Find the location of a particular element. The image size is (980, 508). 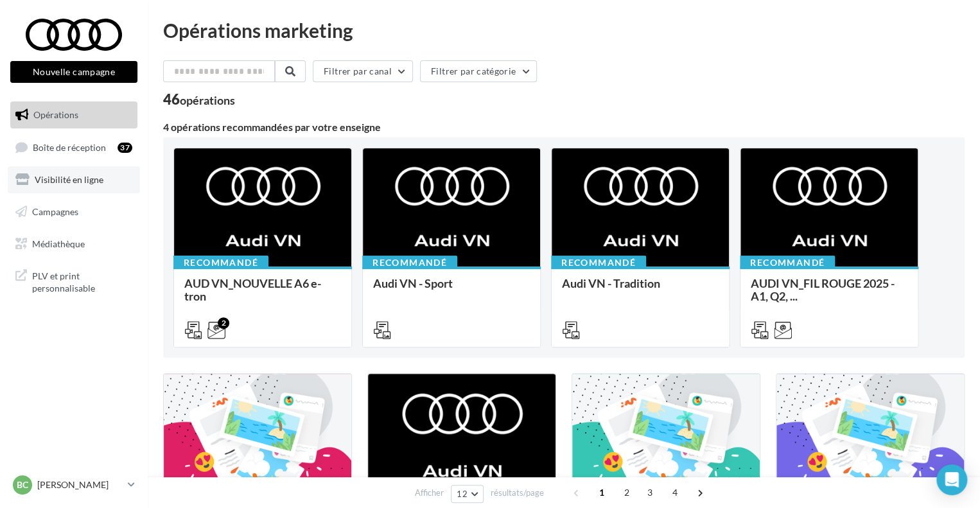

button: Nouvelle campagne is located at coordinates (74, 72).